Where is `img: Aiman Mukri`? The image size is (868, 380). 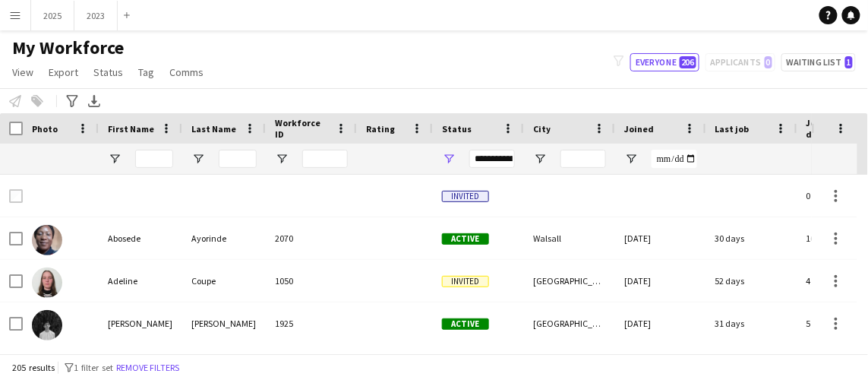 img: Aiman Mukri is located at coordinates (47, 325).